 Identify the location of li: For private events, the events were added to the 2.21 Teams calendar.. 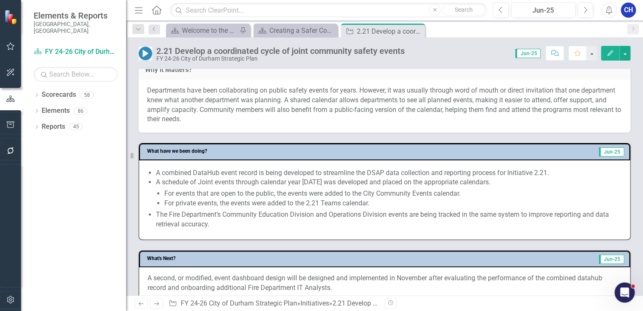
(393, 203).